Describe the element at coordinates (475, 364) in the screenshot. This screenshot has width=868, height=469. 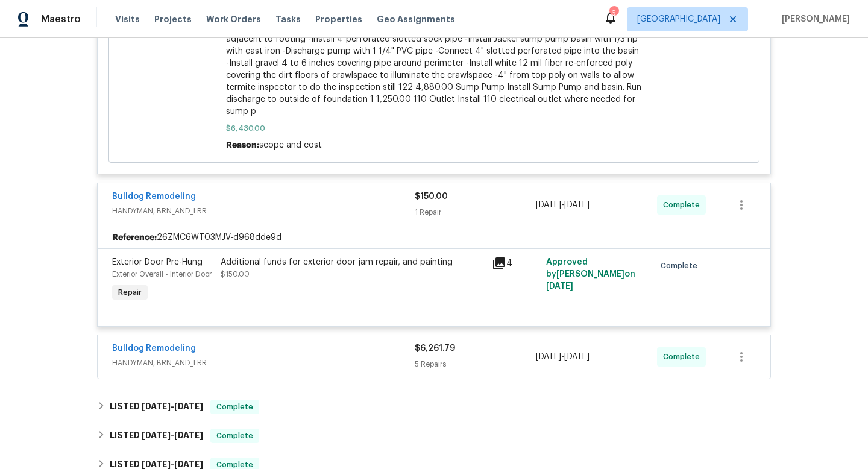
I see `div: 5 Repairs` at that location.